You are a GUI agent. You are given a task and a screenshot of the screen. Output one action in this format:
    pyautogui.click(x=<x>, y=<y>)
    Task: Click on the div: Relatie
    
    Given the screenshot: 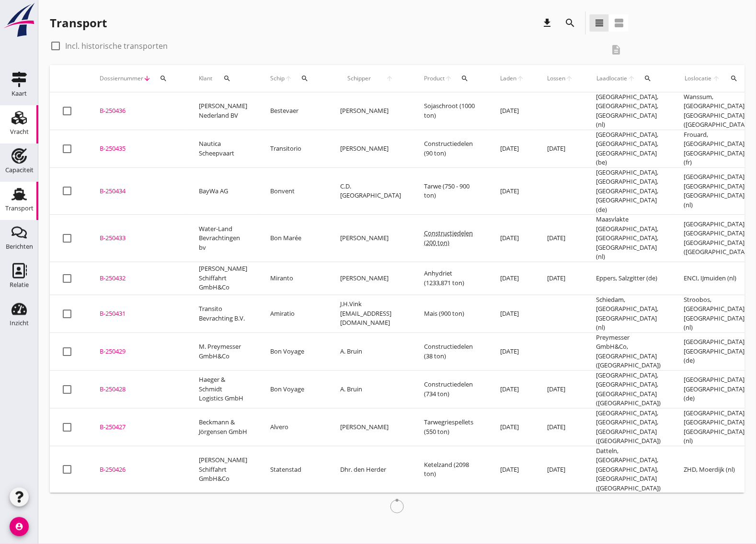 What is the action you would take?
    pyautogui.click(x=19, y=285)
    